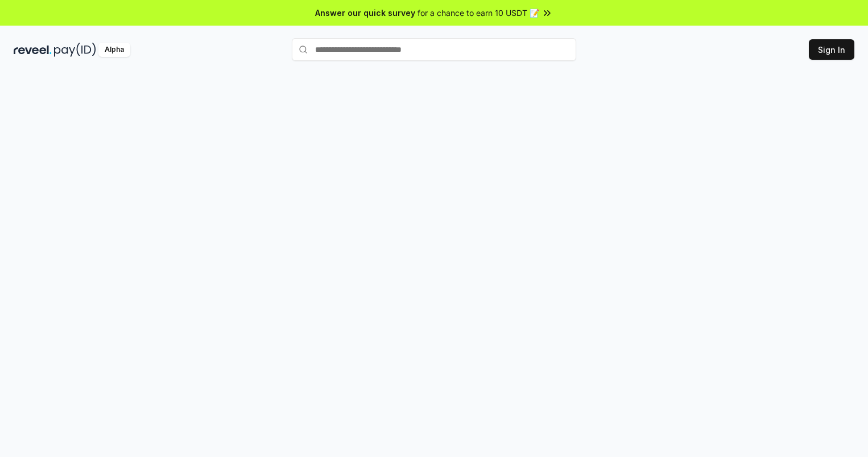 This screenshot has width=868, height=457. I want to click on div: Alpha, so click(115, 50).